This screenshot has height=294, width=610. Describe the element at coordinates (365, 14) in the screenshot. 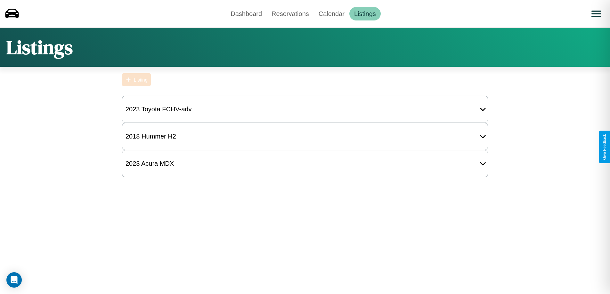

I see `a: Listings` at that location.